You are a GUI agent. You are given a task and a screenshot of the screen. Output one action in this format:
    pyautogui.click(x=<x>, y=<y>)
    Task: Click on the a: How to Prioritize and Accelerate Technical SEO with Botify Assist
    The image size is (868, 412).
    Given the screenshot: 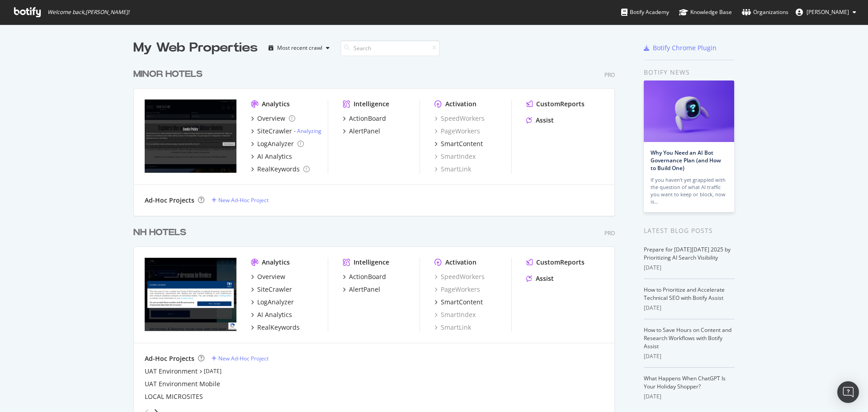 What is the action you would take?
    pyautogui.click(x=684, y=293)
    